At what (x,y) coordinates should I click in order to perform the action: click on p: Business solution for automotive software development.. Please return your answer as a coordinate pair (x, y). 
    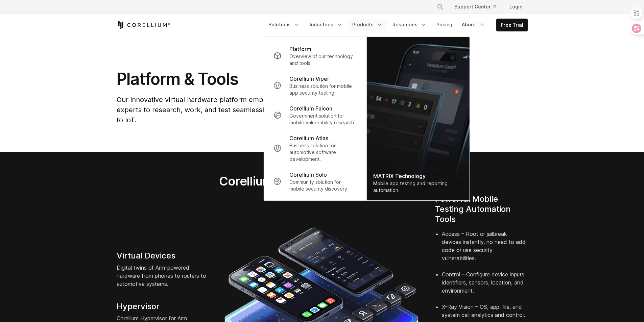
    Looking at the image, I should click on (323, 152).